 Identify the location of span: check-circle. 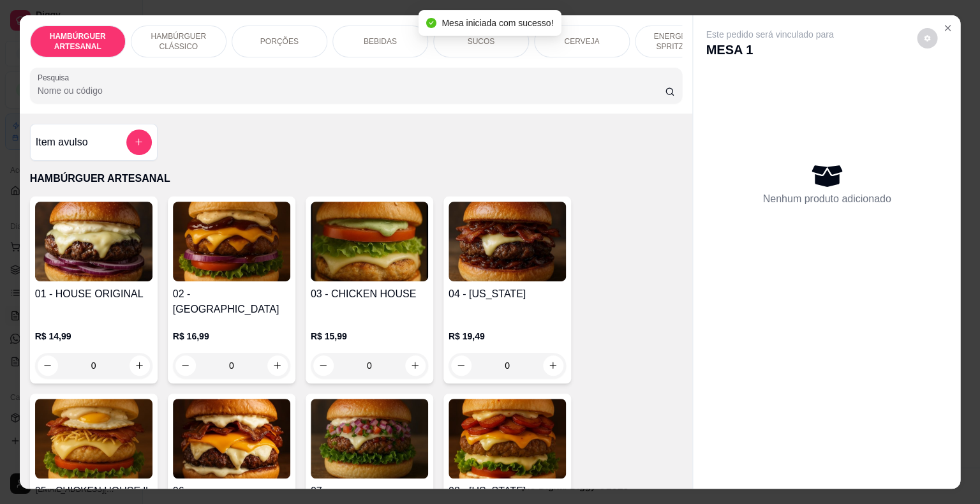
(431, 23).